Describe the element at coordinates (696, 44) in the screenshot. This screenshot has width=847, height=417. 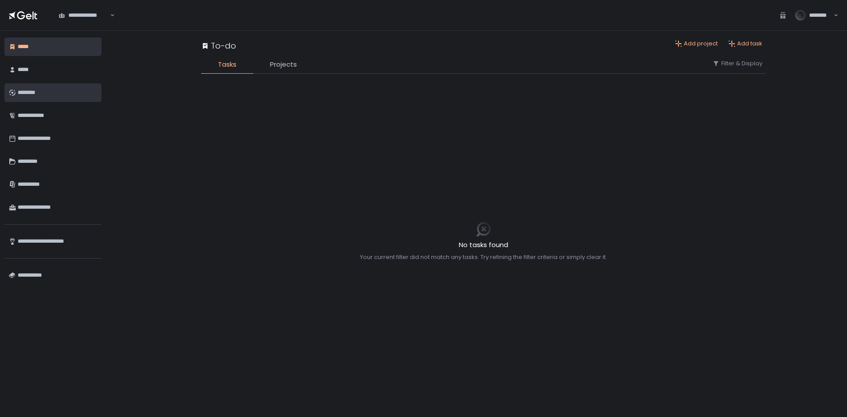
I see `div: Add project` at that location.